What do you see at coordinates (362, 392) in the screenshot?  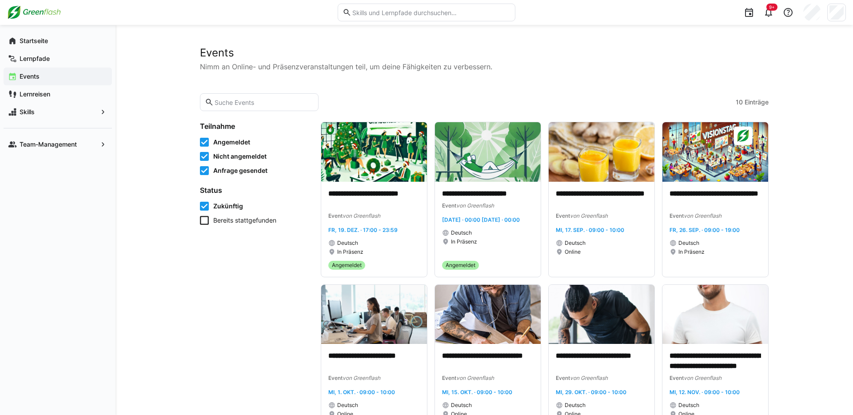 I see `span: Mi, 1. Okt. · 09:00 - 10:00` at bounding box center [362, 392].